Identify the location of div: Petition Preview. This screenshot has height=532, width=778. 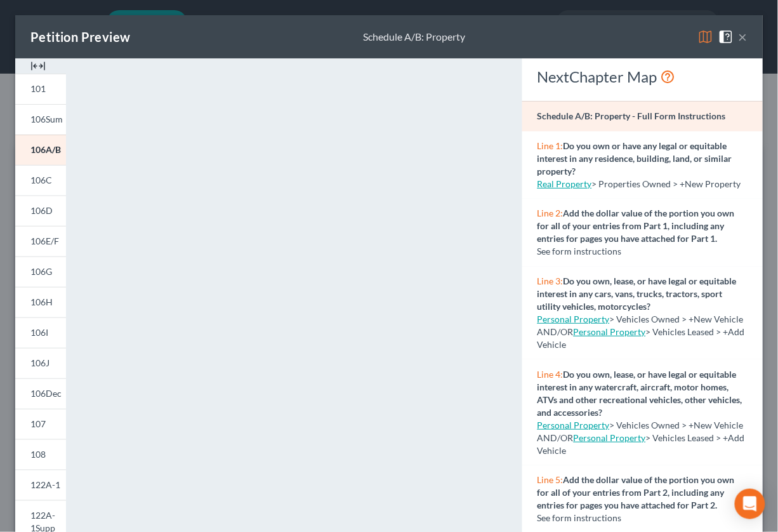
(80, 37).